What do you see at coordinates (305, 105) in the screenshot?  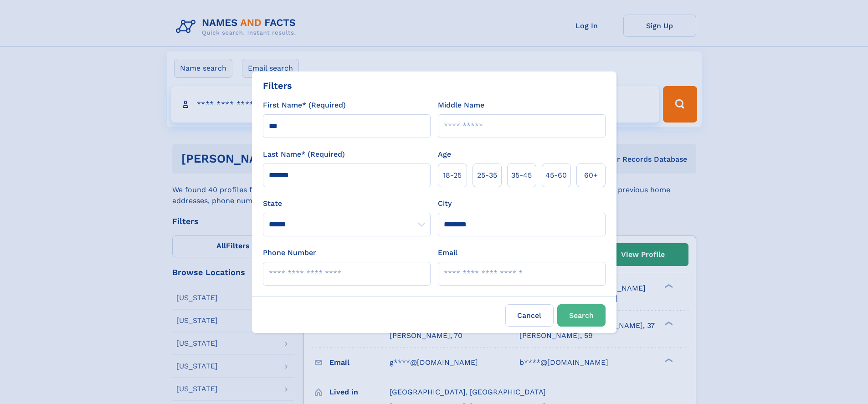 I see `label: First Name* (Required)` at bounding box center [305, 105].